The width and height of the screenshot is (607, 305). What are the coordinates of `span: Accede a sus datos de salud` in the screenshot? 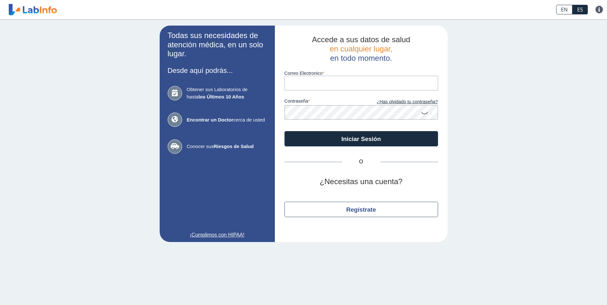 It's located at (361, 39).